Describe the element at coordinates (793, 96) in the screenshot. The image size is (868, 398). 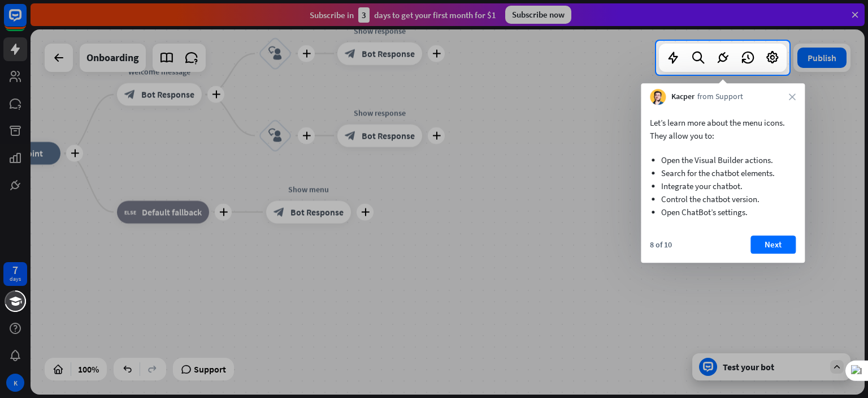
I see `i: close` at that location.